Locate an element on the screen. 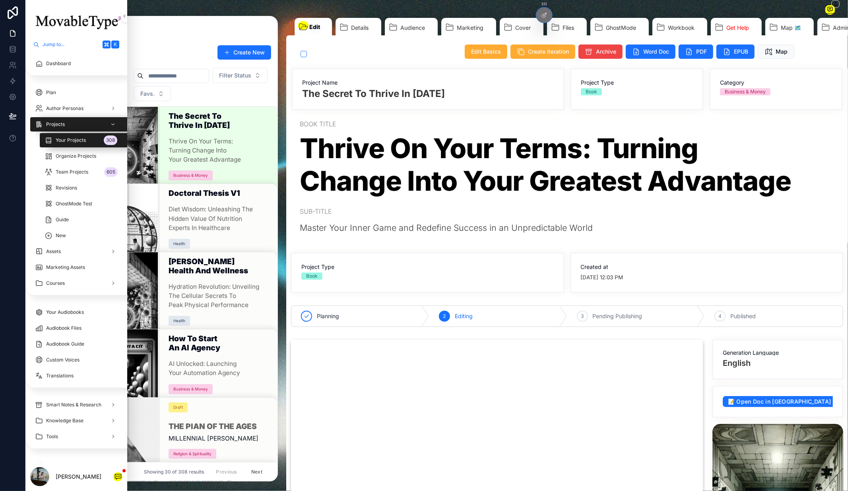 This screenshot has height=491, width=848. h1: THE PIAN OF THE AGES is located at coordinates (218, 428).